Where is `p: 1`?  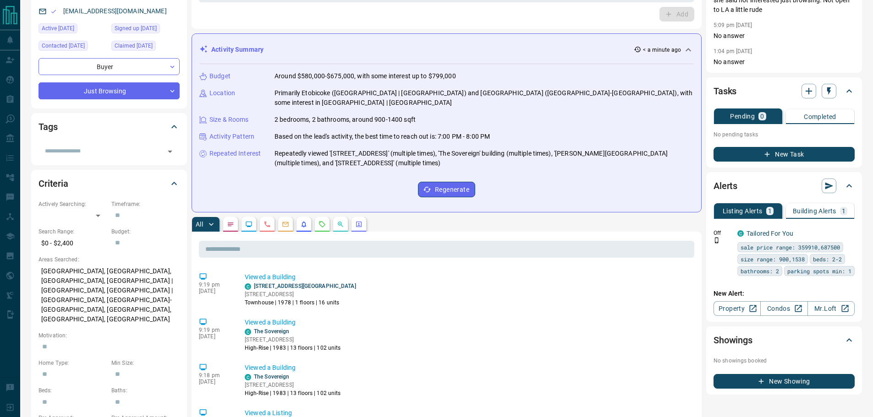
p: 1 is located at coordinates (844, 211).